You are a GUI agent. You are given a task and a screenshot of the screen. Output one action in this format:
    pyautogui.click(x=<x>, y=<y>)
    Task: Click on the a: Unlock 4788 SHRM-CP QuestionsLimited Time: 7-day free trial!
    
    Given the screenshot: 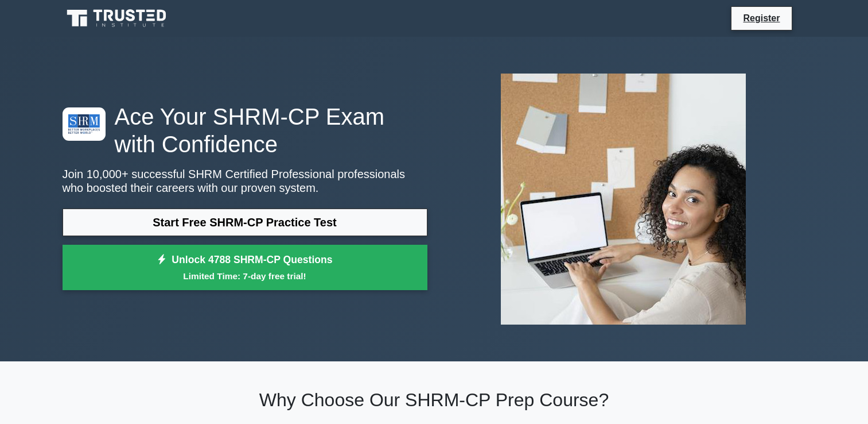 What is the action you would take?
    pyautogui.click(x=245, y=268)
    